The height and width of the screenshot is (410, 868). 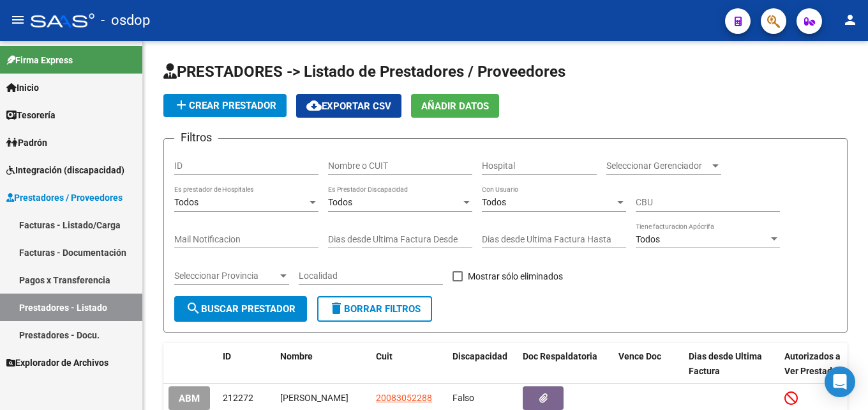 I want to click on span: Prestadores / Proveedores, so click(x=64, y=197).